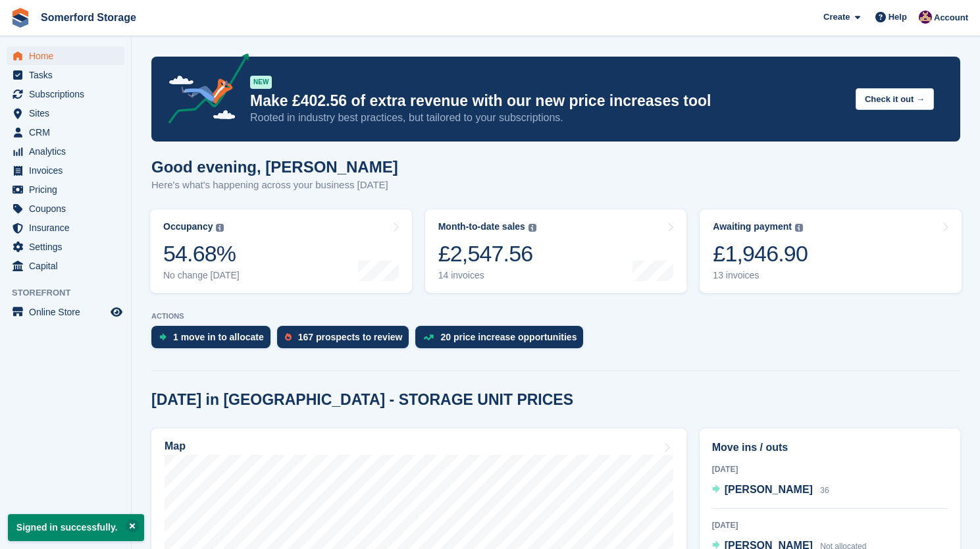 This screenshot has height=549, width=980. Describe the element at coordinates (214, 340) in the screenshot. I see `a: 1 move in to allocate` at that location.